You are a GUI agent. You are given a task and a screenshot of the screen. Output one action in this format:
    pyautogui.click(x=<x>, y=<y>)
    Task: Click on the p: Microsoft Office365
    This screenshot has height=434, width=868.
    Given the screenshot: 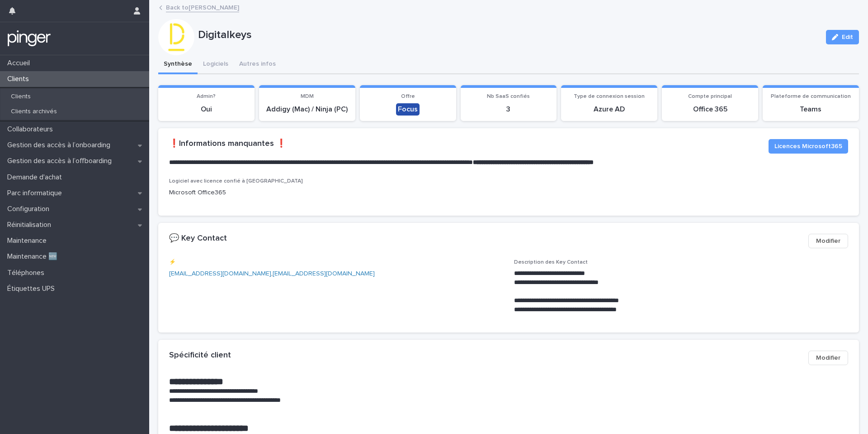 What is the action you would take?
    pyautogui.click(x=278, y=192)
    